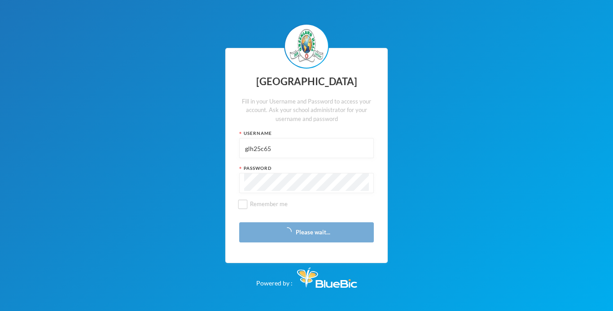 Image resolution: width=613 pixels, height=311 pixels. I want to click on i: icon: loading, so click(287, 232).